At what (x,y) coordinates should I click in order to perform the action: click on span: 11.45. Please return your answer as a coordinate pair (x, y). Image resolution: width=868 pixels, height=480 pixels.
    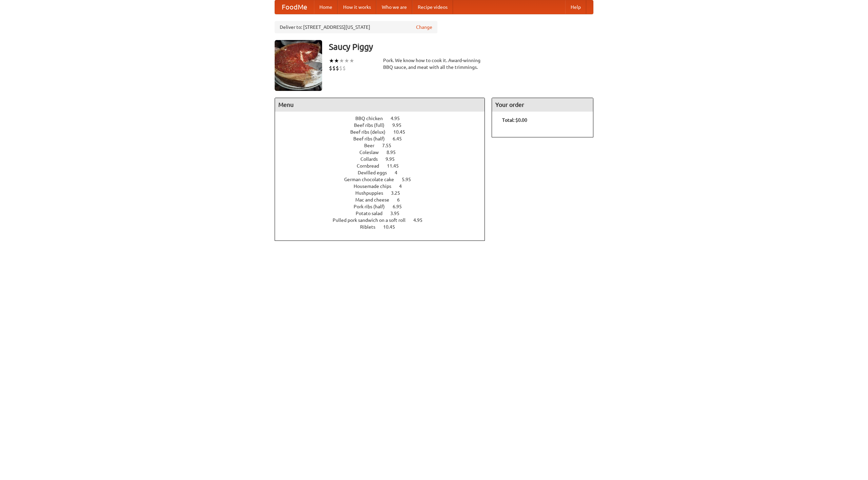
    Looking at the image, I should click on (396, 166).